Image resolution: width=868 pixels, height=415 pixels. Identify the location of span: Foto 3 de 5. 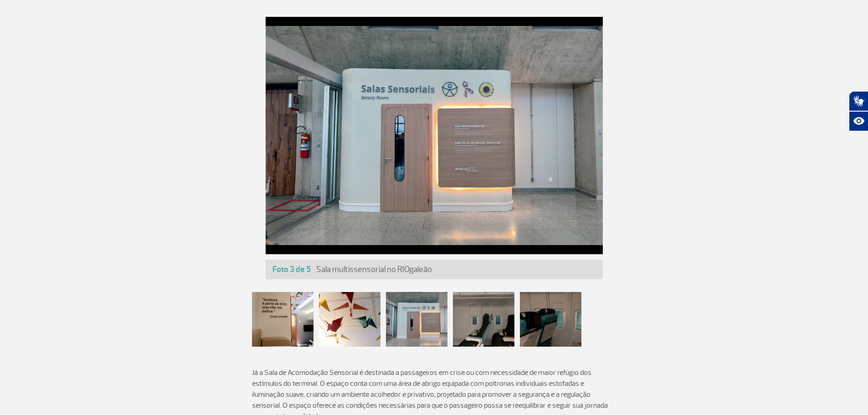
(292, 269).